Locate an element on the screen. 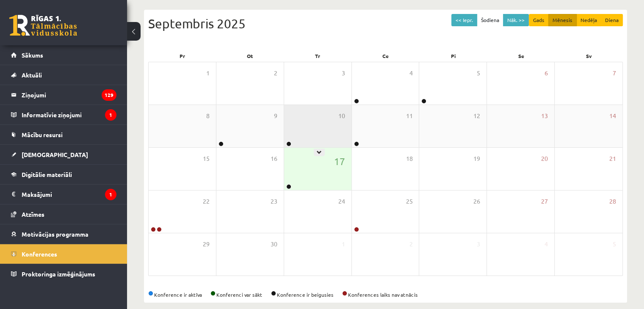 The height and width of the screenshot is (309, 644). span: Digitālie materiāli is located at coordinates (47, 174).